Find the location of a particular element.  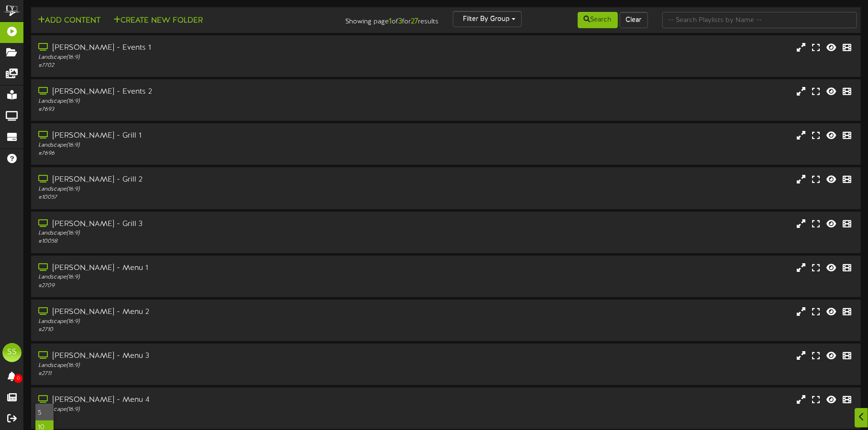

div: # 2710 is located at coordinates (204, 330).